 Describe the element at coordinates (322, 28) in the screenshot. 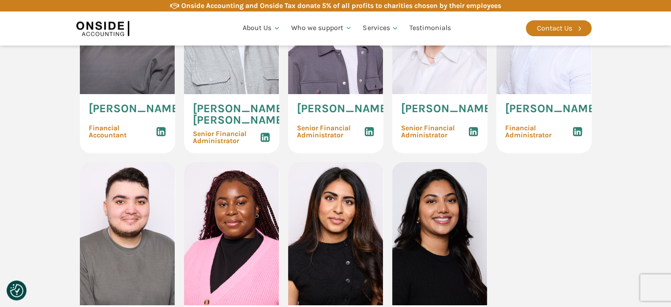

I see `a: Who we support` at that location.